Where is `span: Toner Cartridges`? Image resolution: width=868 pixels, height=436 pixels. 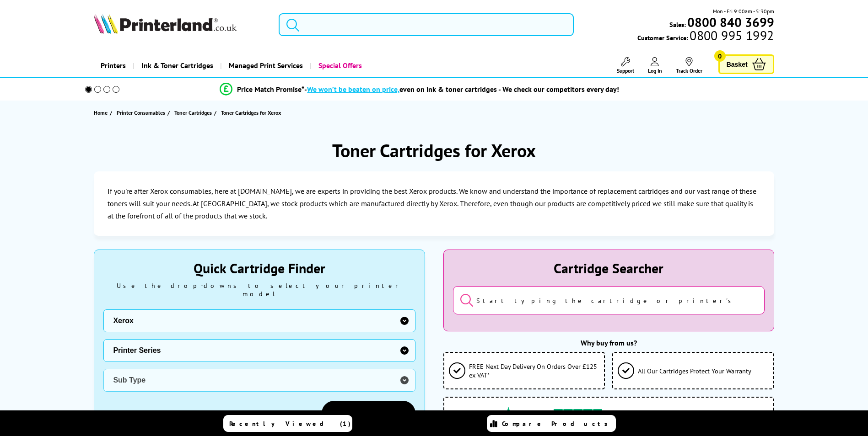
span: Toner Cartridges is located at coordinates (193, 112).